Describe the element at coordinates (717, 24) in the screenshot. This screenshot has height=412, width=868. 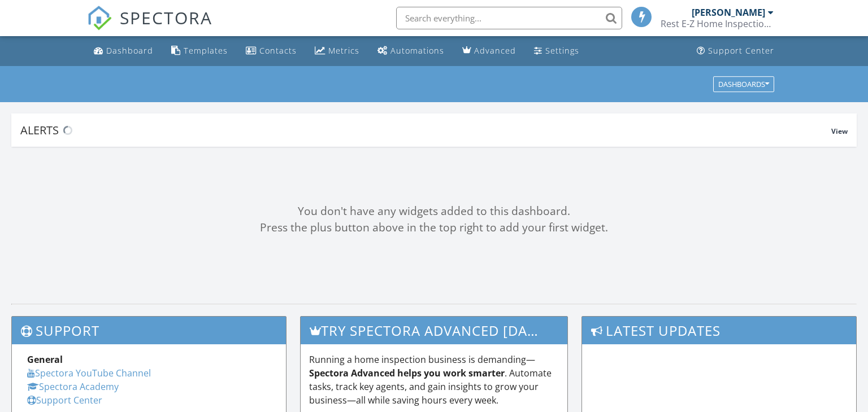
I see `div: Rest E-Z Home Inspections` at that location.